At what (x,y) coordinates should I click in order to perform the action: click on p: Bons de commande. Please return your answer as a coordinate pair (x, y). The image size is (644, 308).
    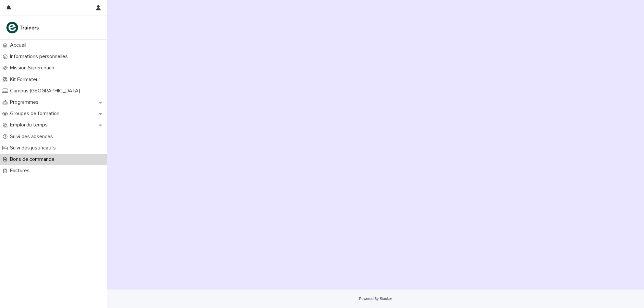
    Looking at the image, I should click on (34, 159).